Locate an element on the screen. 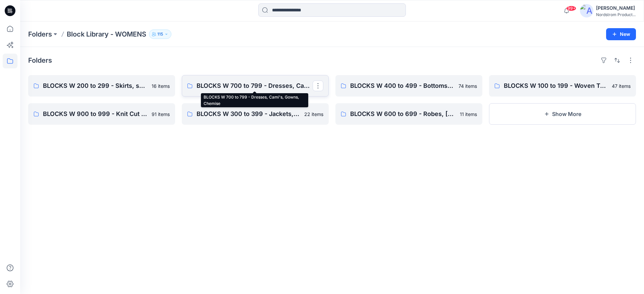 This screenshot has height=294, width=644. p: 16 items is located at coordinates (161, 86).